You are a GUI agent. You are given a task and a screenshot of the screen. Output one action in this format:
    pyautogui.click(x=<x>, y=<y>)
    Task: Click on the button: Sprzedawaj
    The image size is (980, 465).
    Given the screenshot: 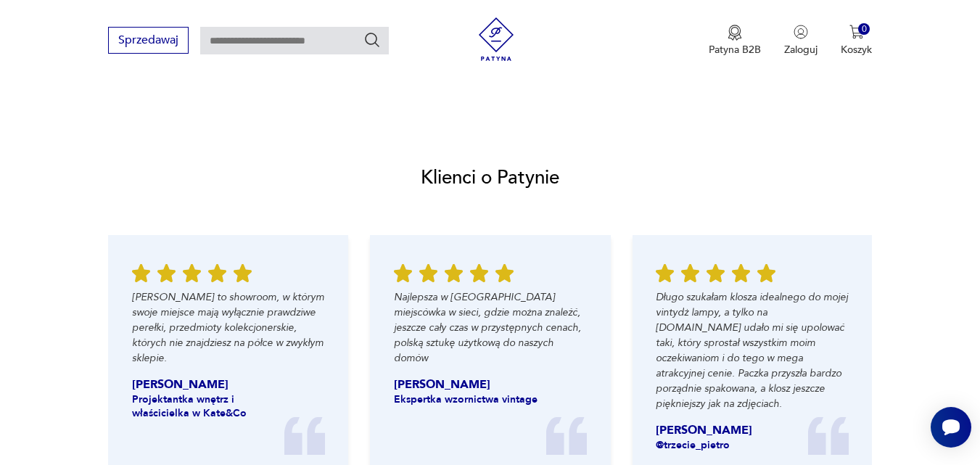 What is the action you would take?
    pyautogui.click(x=148, y=40)
    